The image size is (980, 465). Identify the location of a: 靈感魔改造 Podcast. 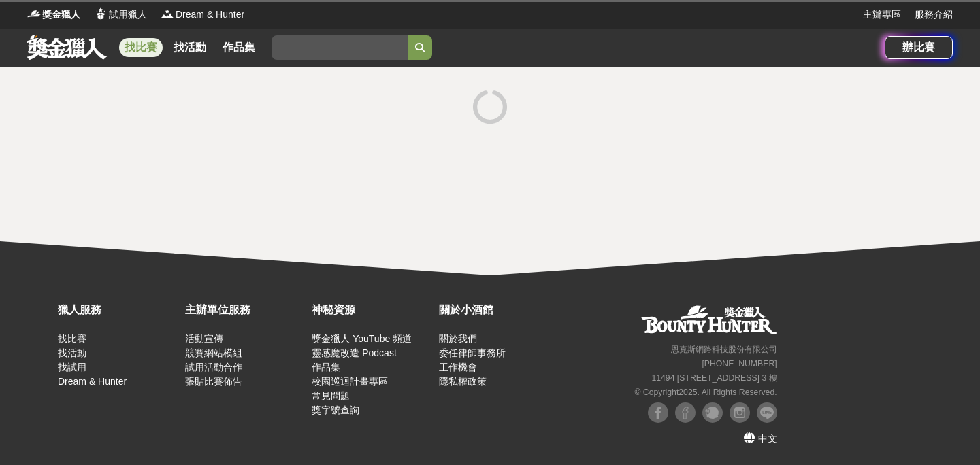
(354, 353).